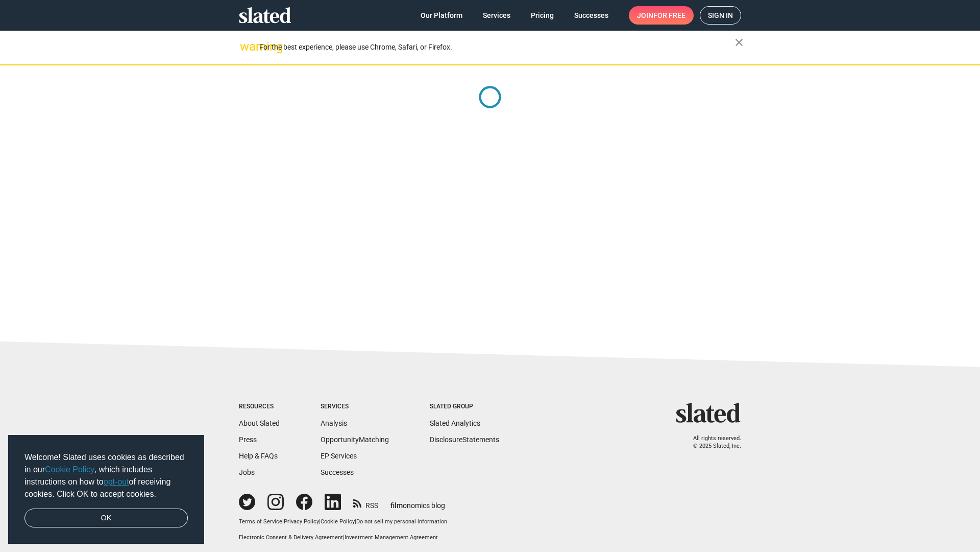  What do you see at coordinates (401, 521) in the screenshot?
I see `button: Do not sell my personal information` at bounding box center [401, 521].